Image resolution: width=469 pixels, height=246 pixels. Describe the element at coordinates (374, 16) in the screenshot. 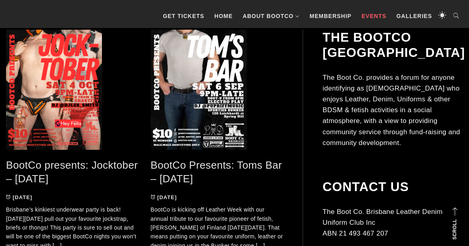

I see `a: Events` at that location.